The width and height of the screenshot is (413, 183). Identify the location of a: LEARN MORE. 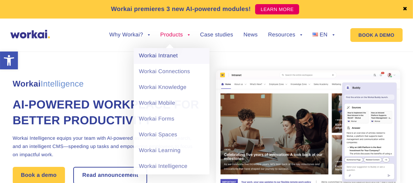
(277, 9).